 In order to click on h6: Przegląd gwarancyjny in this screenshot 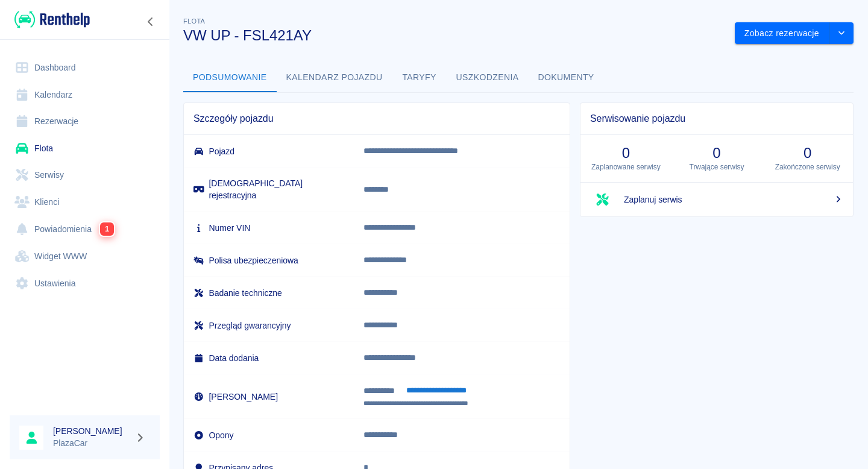, I will do `click(269, 326)`.